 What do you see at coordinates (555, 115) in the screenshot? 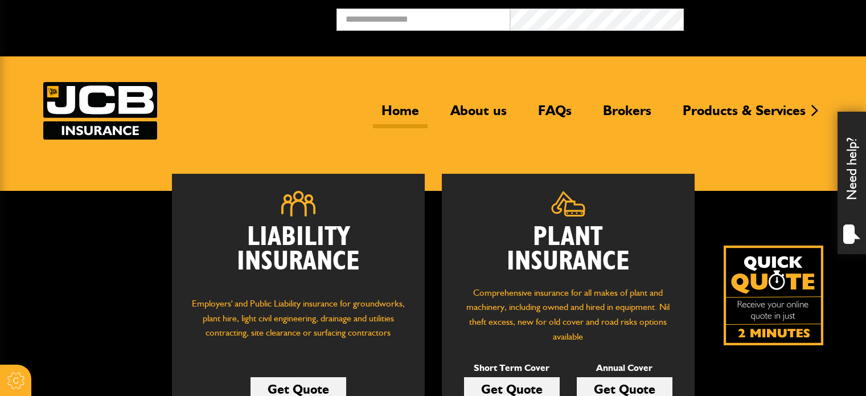
I see `a: FAQs` at bounding box center [555, 115].